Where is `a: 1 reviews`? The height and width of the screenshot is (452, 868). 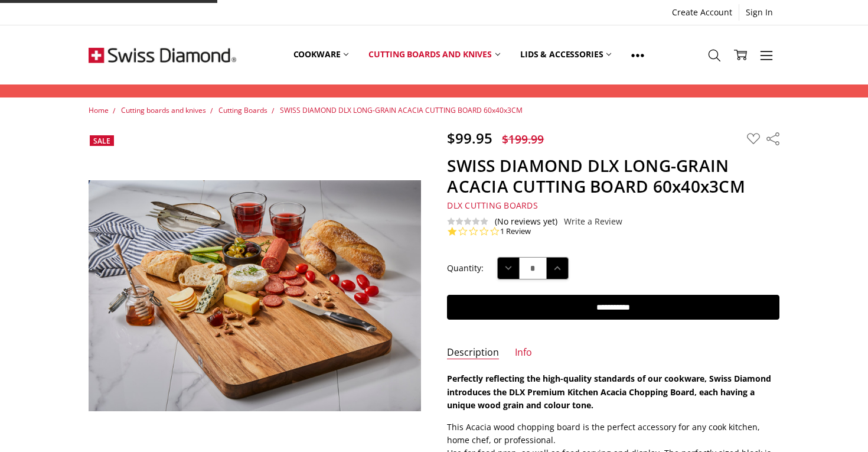 a: 1 reviews is located at coordinates (515, 232).